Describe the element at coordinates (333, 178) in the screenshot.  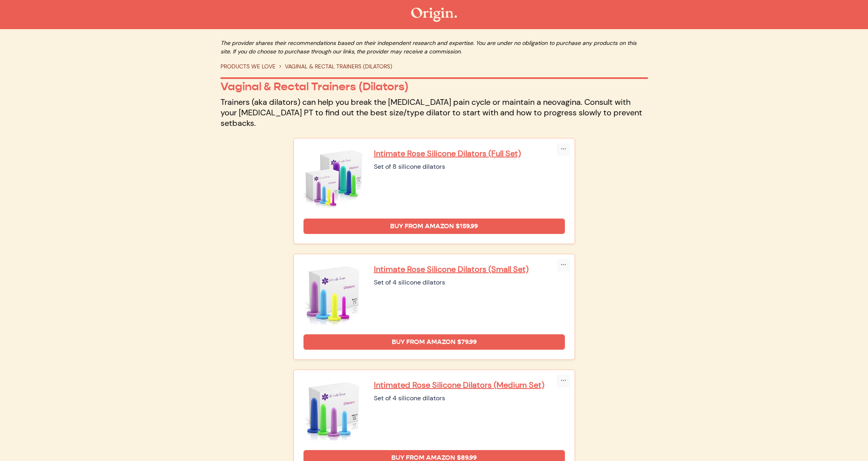
I see `img: Intimate Rose Silicone Dilators (Full Set)` at that location.